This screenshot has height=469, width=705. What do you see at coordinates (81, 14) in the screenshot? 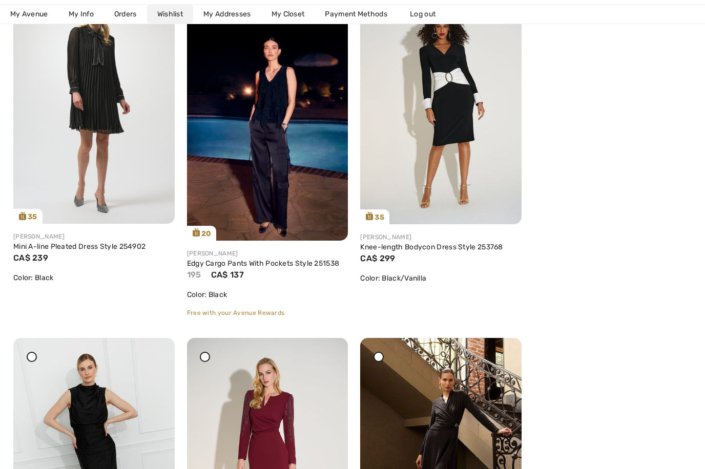
I see `a: My Info` at bounding box center [81, 14].